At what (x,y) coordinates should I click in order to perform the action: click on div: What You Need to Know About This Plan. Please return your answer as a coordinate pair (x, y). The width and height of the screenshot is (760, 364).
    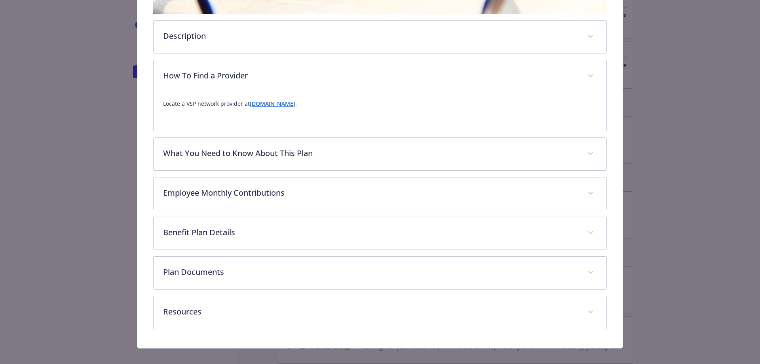
    Looking at the image, I should click on (380, 154).